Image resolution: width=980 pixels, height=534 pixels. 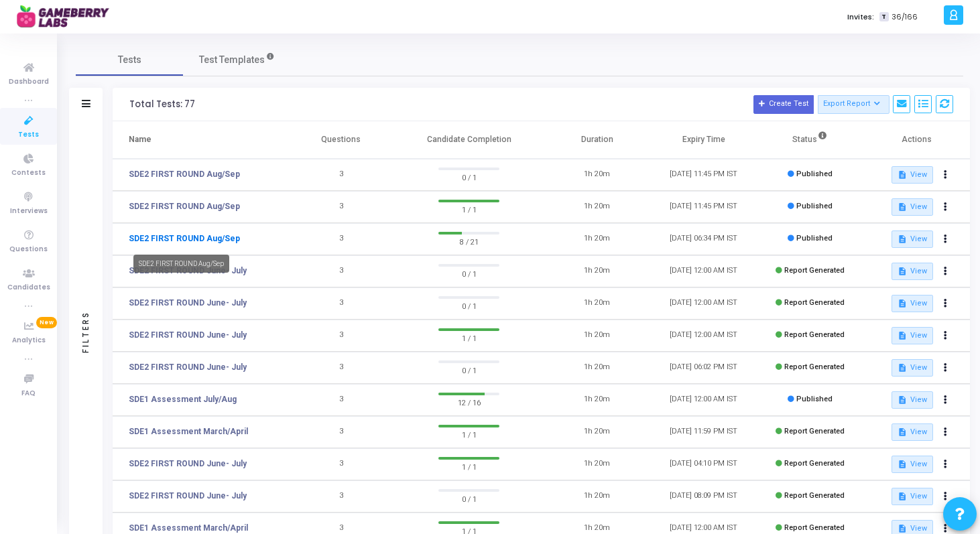 What do you see at coordinates (28, 173) in the screenshot?
I see `span: Contests` at bounding box center [28, 173].